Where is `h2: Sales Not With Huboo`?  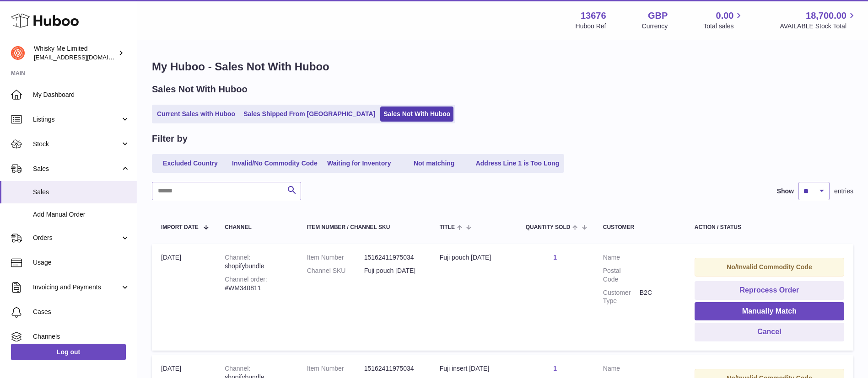
h2: Sales Not With Huboo is located at coordinates (199, 89).